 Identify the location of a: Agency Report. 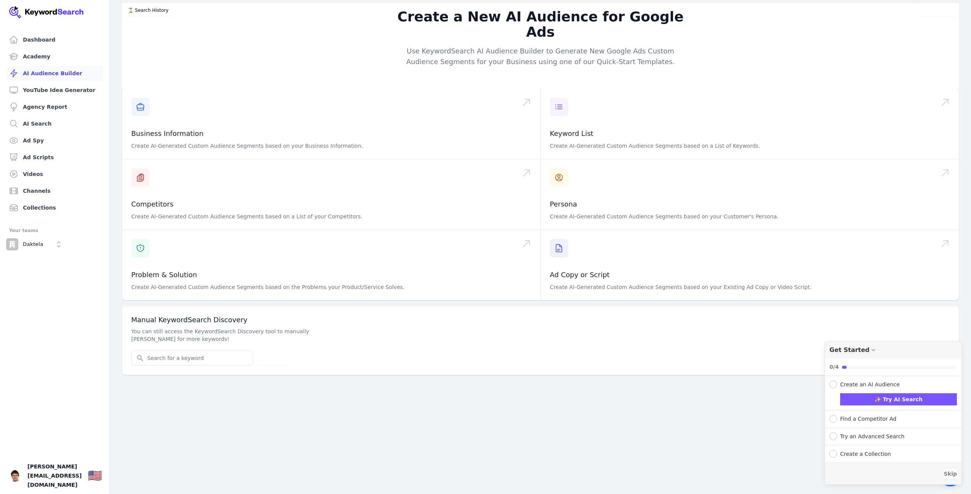
(55, 107).